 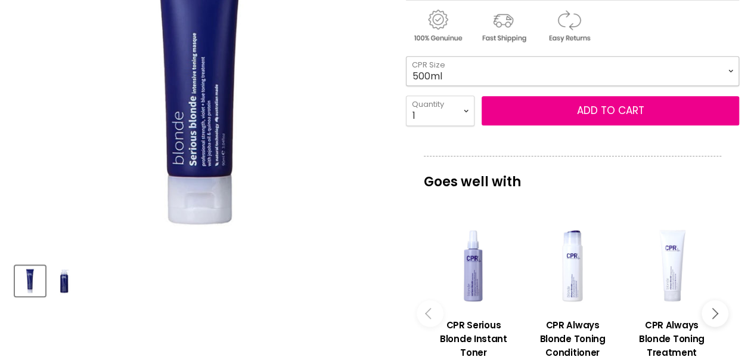 I want to click on button: Add to cart, so click(x=611, y=111).